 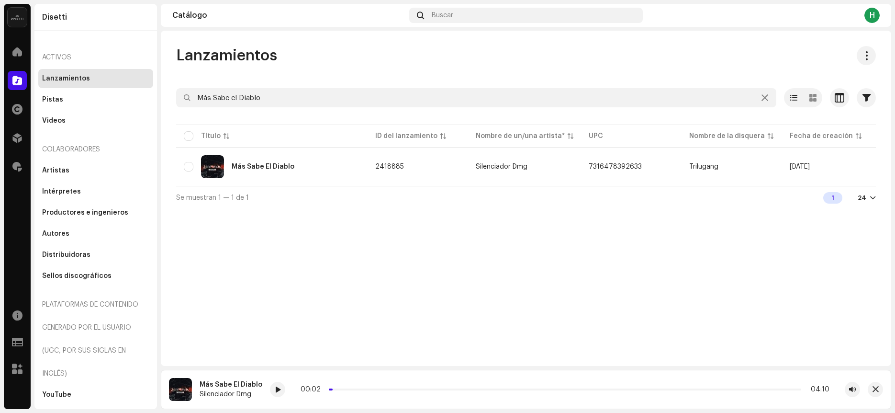 I want to click on div: YouTube, so click(x=56, y=395).